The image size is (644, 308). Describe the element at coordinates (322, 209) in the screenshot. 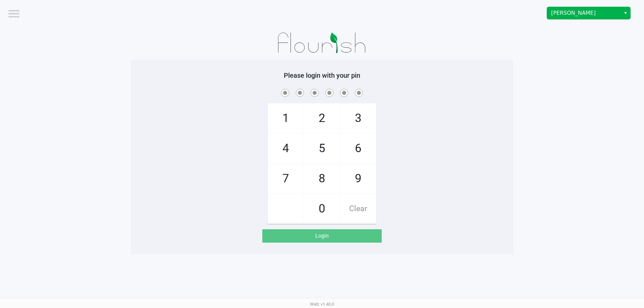

I see `span: 0` at that location.